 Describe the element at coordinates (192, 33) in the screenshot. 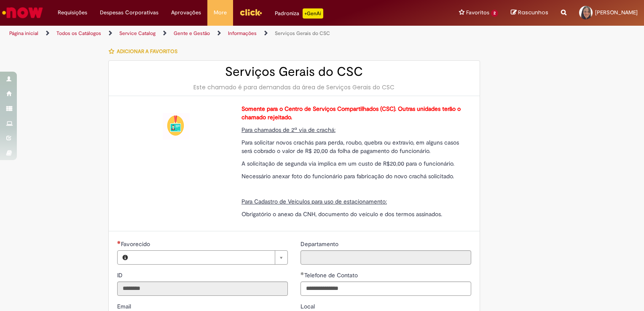

I see `a: Gente e Gestão` at that location.